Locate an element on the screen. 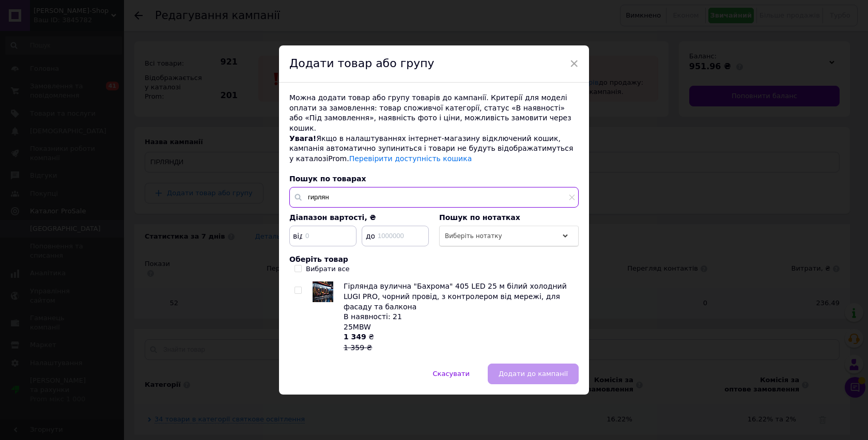 This screenshot has width=868, height=440. img: Гірлянда вулична "Бахрома" 405 LED 25 м білий холодний LUGI PRO, чорний провід, з контролером від... is located at coordinates (323, 292).